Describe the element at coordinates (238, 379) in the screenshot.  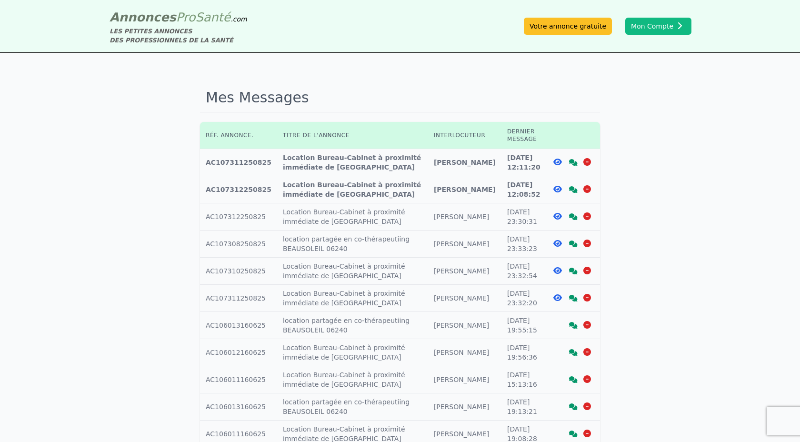
I see `td: AC106011160625` at that location.